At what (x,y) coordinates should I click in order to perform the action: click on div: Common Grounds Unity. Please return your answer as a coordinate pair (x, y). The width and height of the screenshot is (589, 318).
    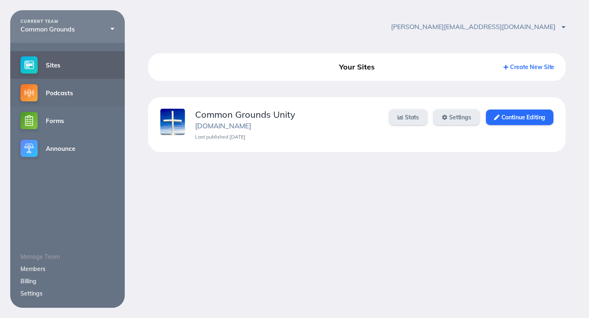
    Looking at the image, I should click on (287, 115).